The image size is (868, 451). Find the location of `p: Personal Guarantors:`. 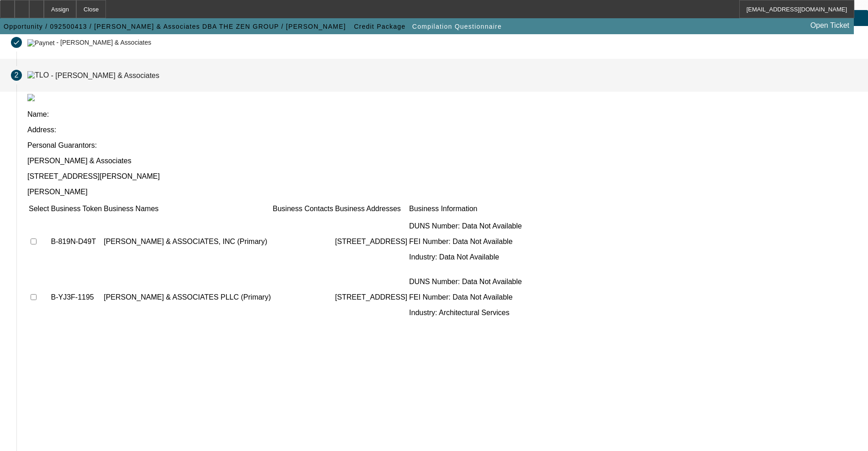

p: Personal Guarantors: is located at coordinates (442, 145).